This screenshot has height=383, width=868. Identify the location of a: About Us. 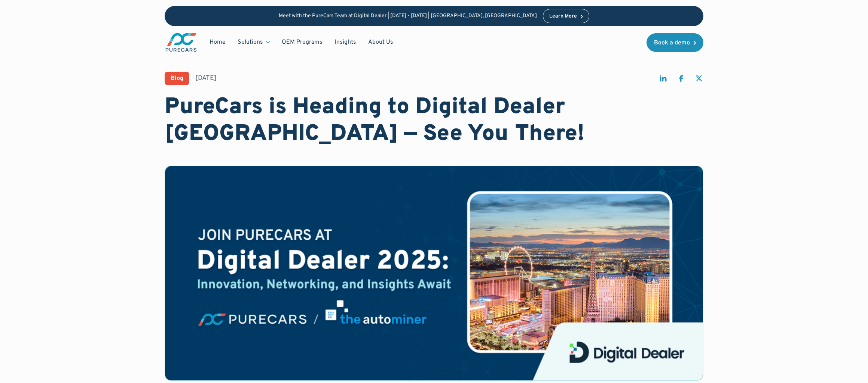
(380, 42).